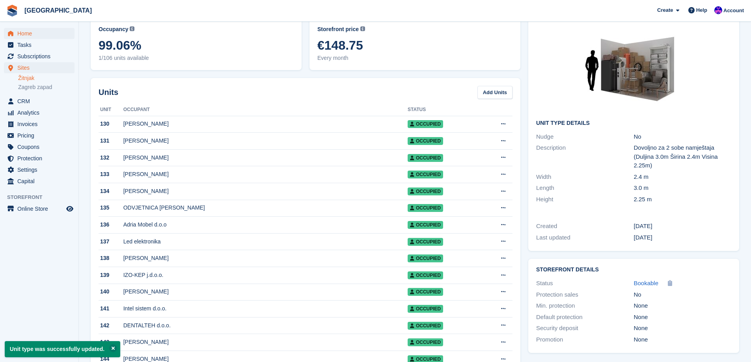 This screenshot has height=362, width=751. Describe the element at coordinates (41, 101) in the screenshot. I see `span: CRM` at that location.